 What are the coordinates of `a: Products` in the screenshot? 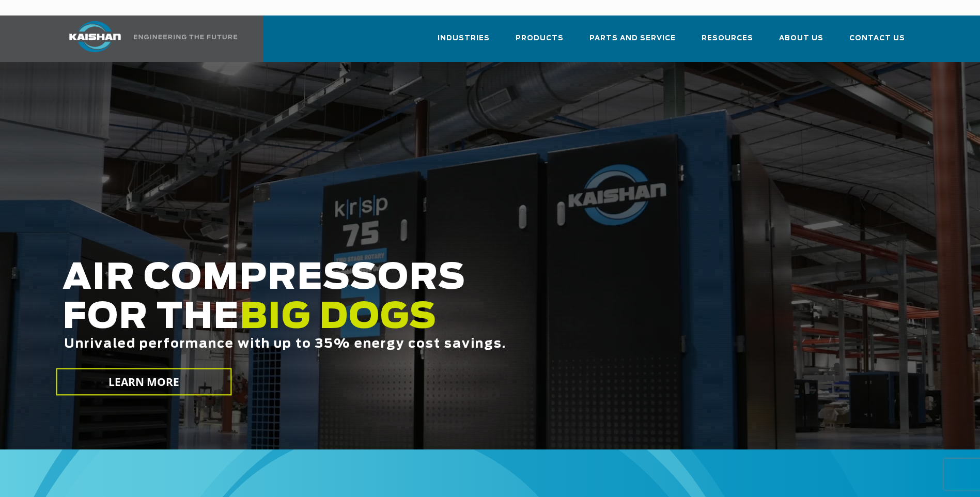 It's located at (539, 42).